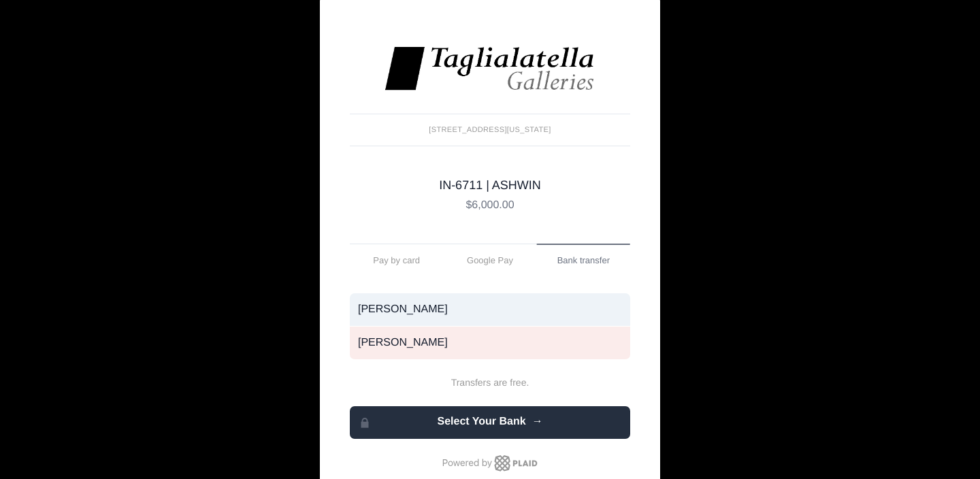 The height and width of the screenshot is (479, 980). I want to click on a: Select Your Bank, so click(490, 422).